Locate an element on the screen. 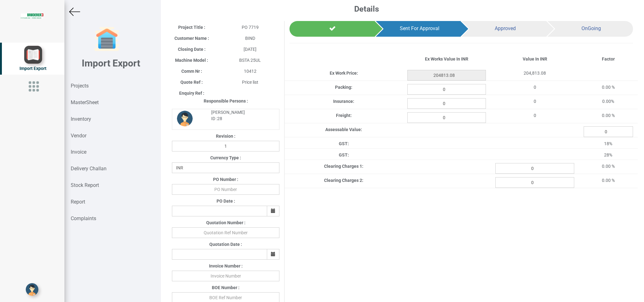 The height and width of the screenshot is (302, 644). span: 18% is located at coordinates (608, 143).